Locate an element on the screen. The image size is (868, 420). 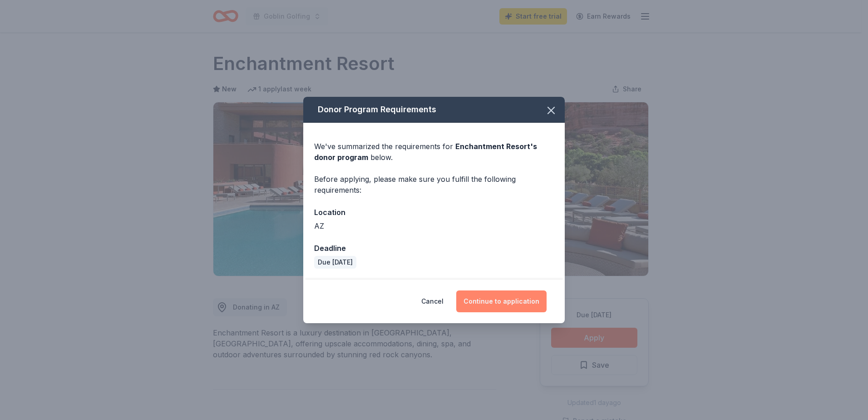
button: Continue to application is located at coordinates (501, 302).